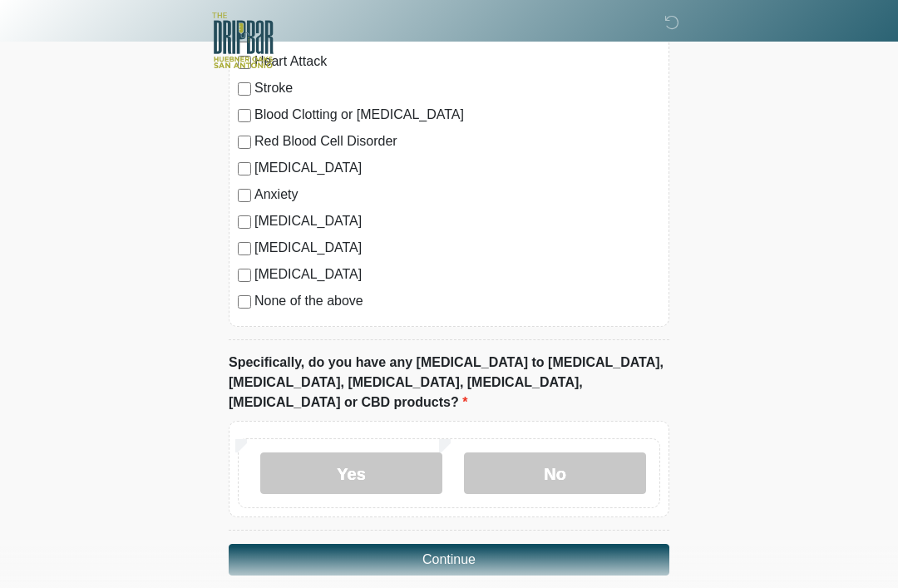 The image size is (898, 588). Describe the element at coordinates (244, 89) in the screenshot. I see `input: Stroke` at that location.